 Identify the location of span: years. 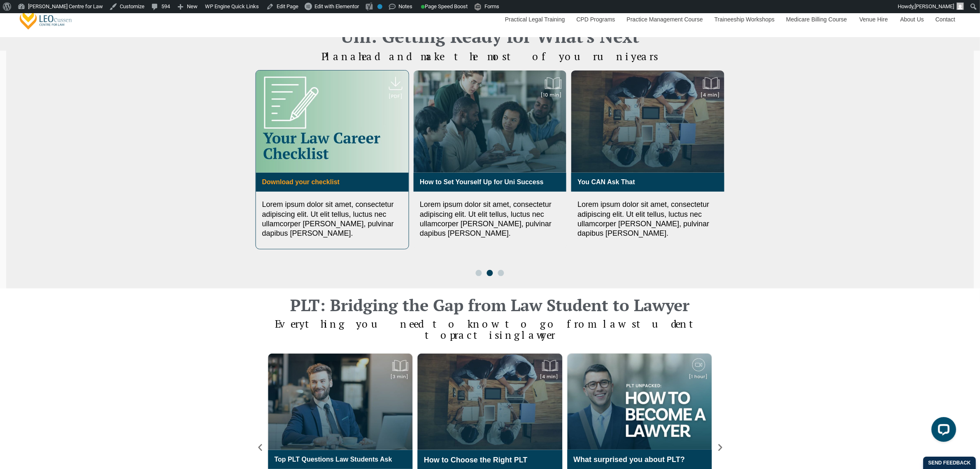
(644, 56).